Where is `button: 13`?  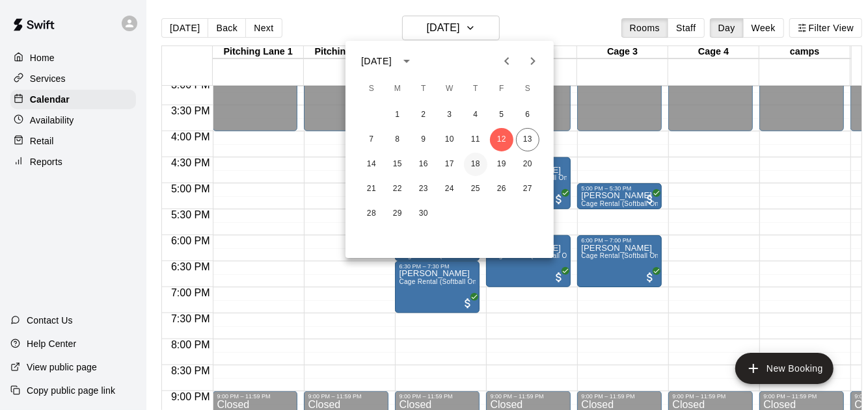 button: 13 is located at coordinates (527, 140).